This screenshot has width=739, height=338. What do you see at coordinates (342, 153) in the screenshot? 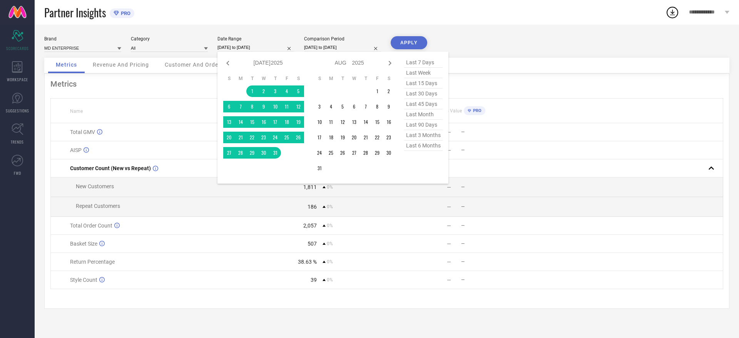
I see `td: Tue Aug 26 2025` at bounding box center [342, 153].